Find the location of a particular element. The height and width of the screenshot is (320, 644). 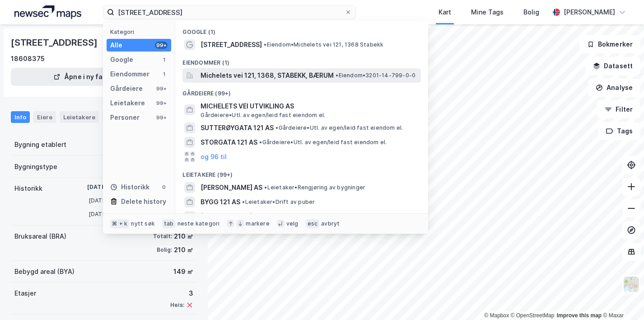

div: Personer is located at coordinates (124, 118).